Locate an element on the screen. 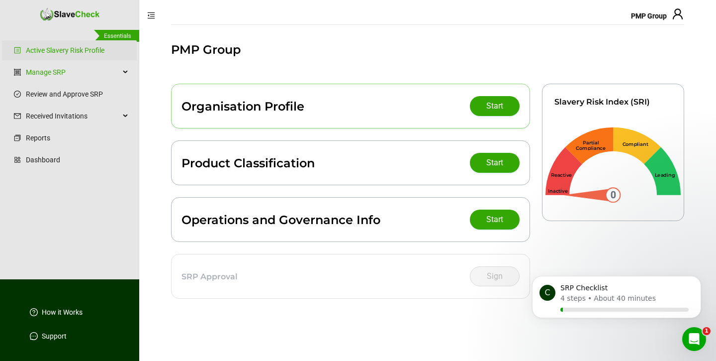  div: Organisation Profile is located at coordinates (243, 106).